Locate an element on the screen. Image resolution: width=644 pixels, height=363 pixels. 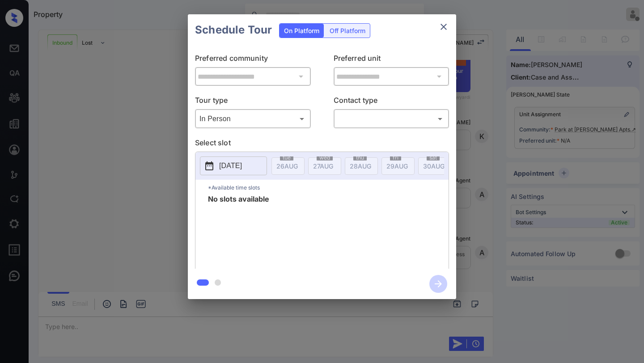
p: Tour type is located at coordinates (253, 102).